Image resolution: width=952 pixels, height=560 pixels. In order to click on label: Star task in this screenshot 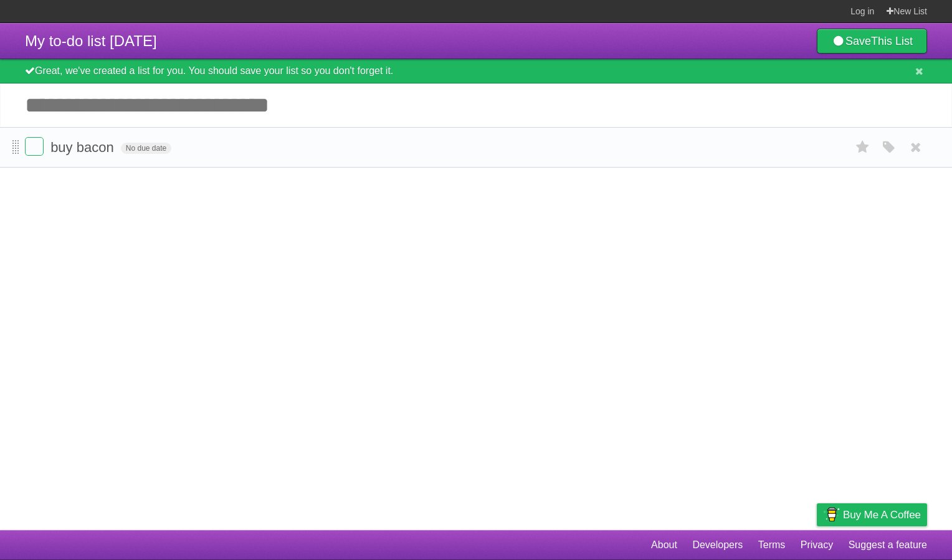, I will do `click(863, 147)`.